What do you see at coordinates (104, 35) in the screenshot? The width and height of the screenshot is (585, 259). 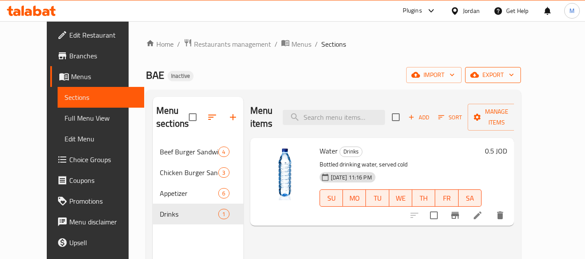 I see `span: Edit Restaurant` at bounding box center [104, 35].